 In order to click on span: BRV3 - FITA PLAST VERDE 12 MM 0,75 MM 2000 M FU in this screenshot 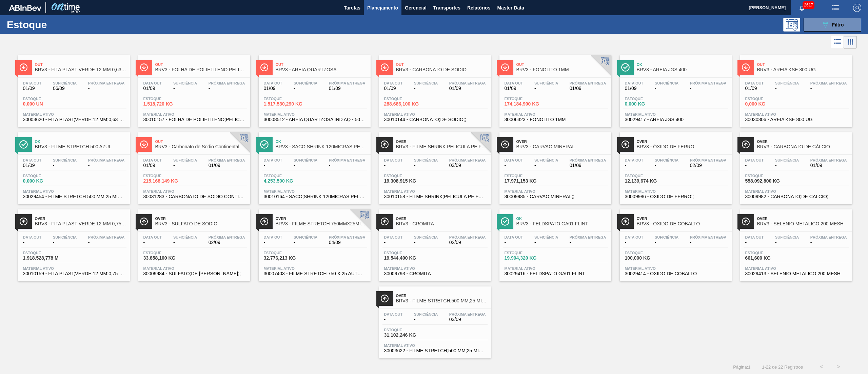, I will do `click(81, 224)`.